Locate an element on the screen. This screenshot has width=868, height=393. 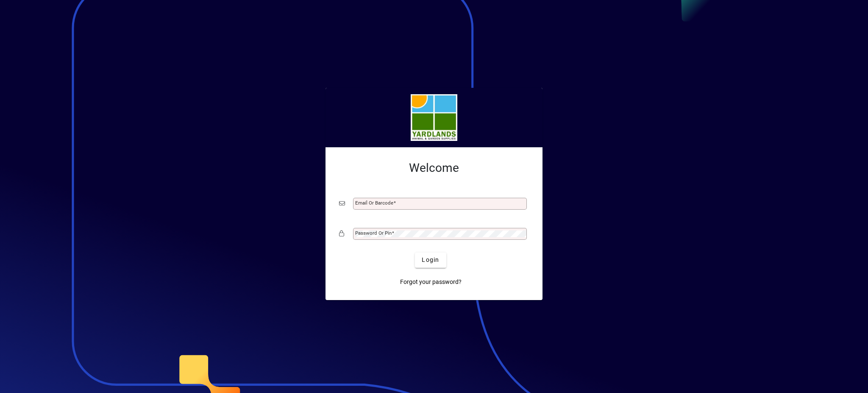
h2: Welcome is located at coordinates (434, 168).